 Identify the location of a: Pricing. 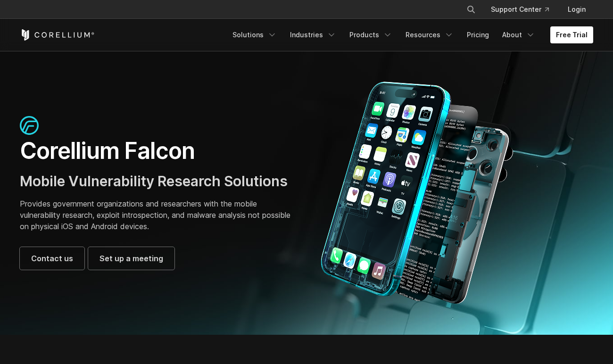
(478, 35).